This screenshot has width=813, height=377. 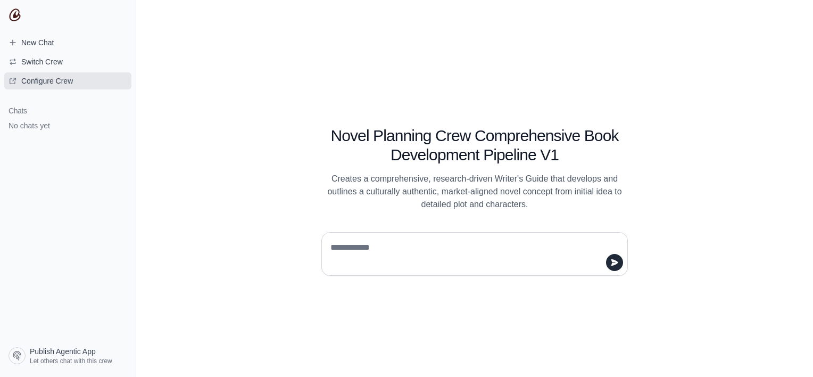 I want to click on a: Publish Agentic App Let others chat with this crew, so click(x=68, y=355).